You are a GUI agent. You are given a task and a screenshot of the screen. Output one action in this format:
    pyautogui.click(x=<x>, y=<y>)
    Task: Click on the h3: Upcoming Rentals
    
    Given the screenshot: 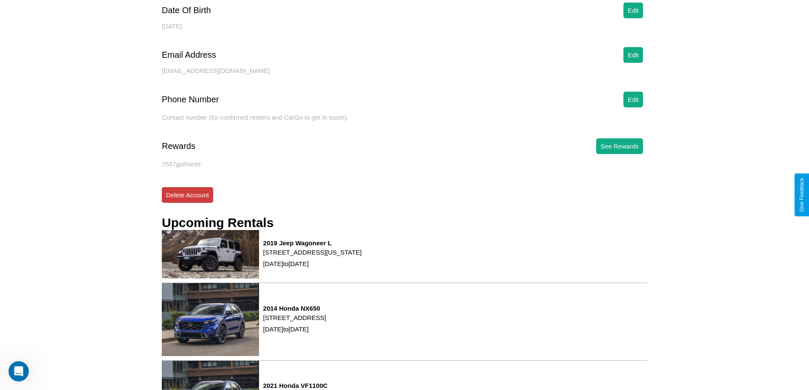 What is the action you would take?
    pyautogui.click(x=217, y=223)
    